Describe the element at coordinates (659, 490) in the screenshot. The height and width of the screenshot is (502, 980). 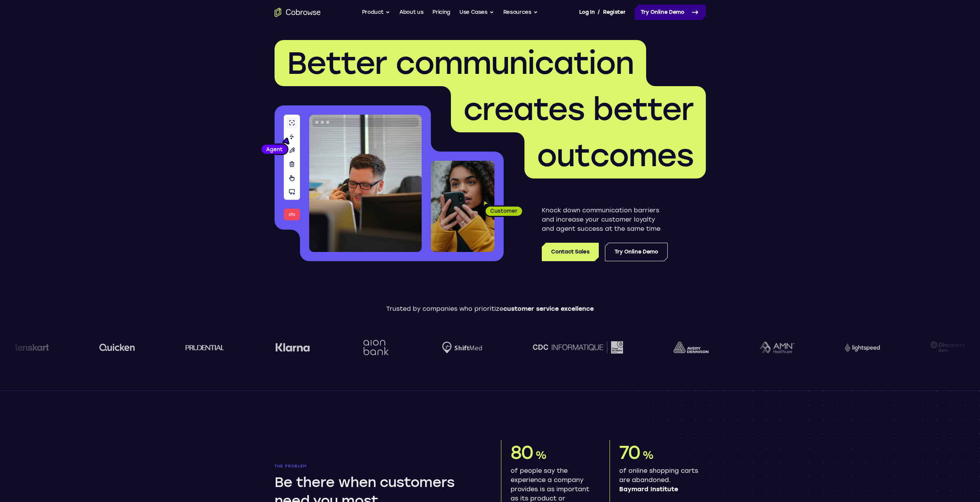
I see `span: Baymard Institute` at that location.